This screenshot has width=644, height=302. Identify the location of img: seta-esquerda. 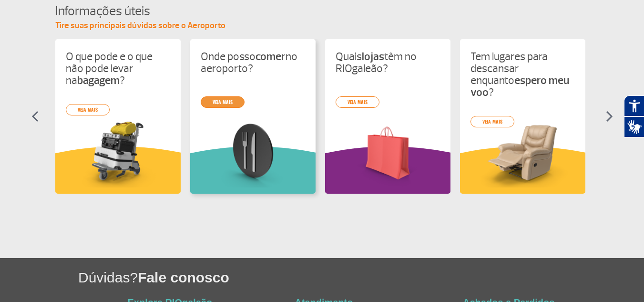
(35, 116).